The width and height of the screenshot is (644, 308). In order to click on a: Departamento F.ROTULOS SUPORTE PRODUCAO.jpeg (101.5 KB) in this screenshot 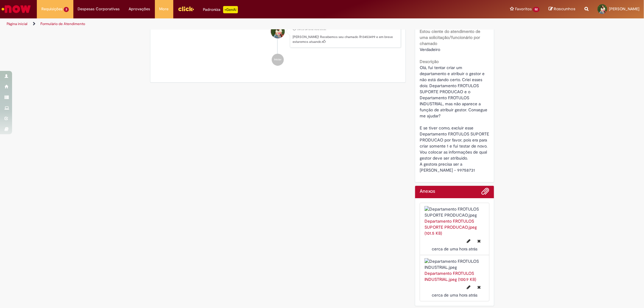, I will do `click(450, 227)`.